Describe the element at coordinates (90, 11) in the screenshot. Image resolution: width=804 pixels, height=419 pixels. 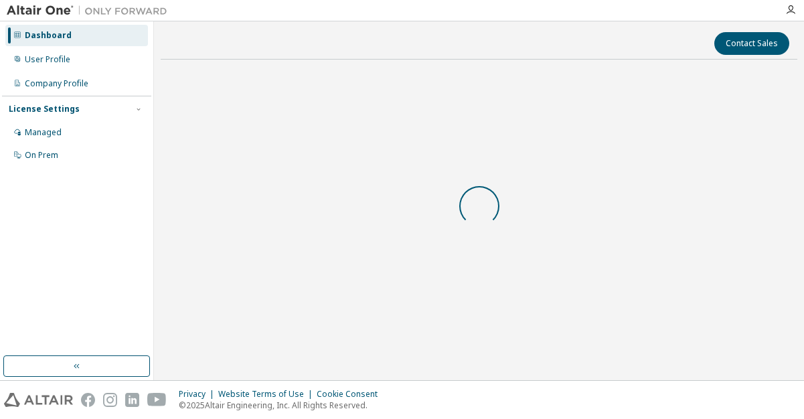
I see `img: Altair One` at that location.